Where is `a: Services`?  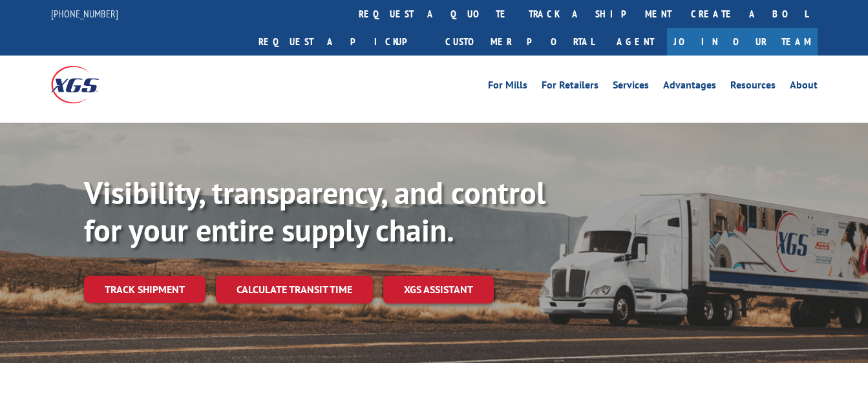
a: Services is located at coordinates (631, 88).